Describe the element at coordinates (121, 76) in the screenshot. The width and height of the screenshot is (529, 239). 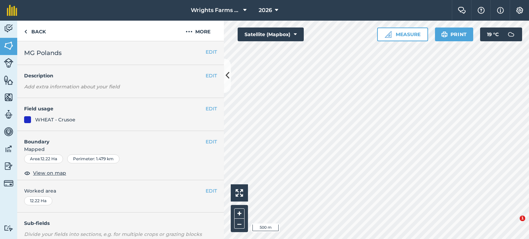
I see `h4: Description` at that location.